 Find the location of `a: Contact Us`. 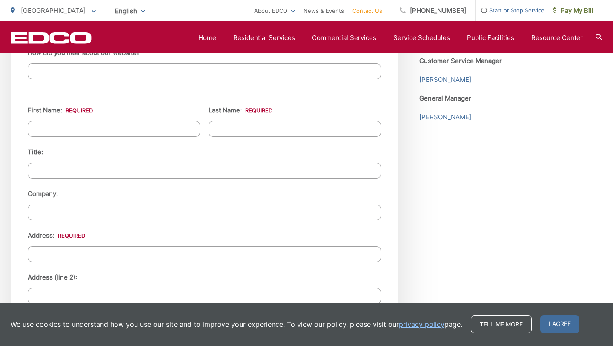

a: Contact Us is located at coordinates (367, 11).